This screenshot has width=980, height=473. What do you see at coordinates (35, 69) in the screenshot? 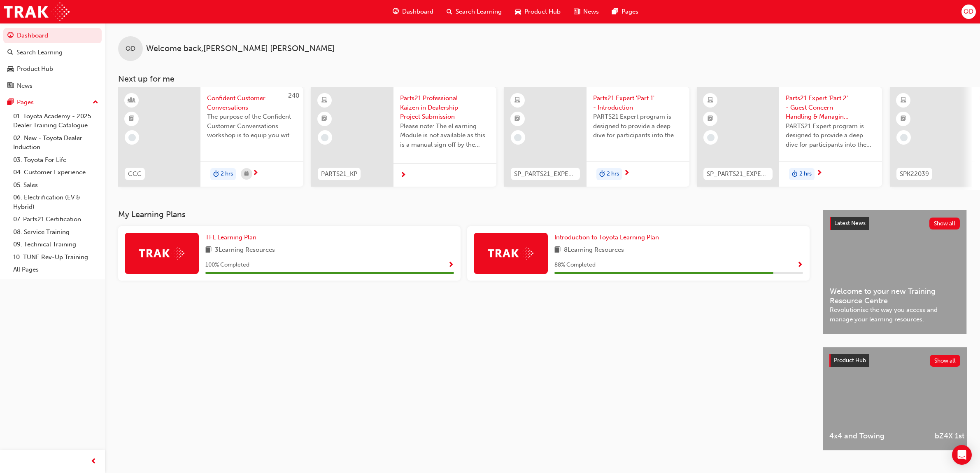
I see `div: Product Hub` at bounding box center [35, 69].